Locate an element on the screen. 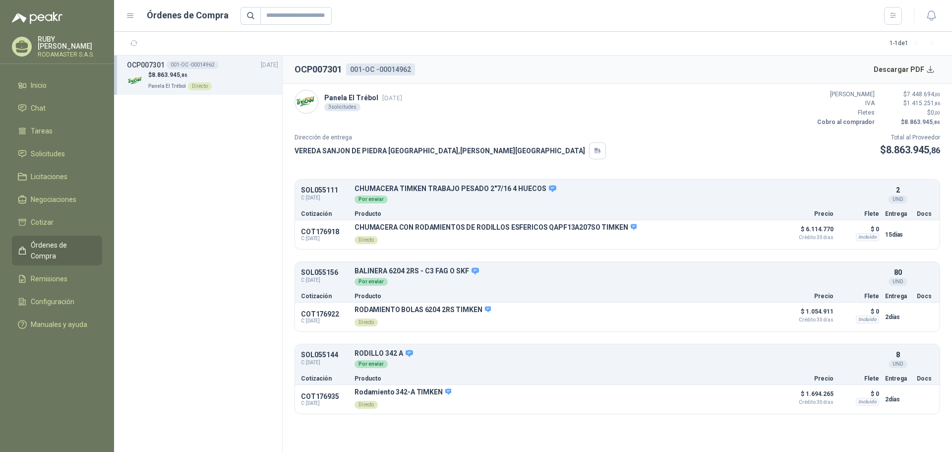  span: Cotizar is located at coordinates (42, 222).